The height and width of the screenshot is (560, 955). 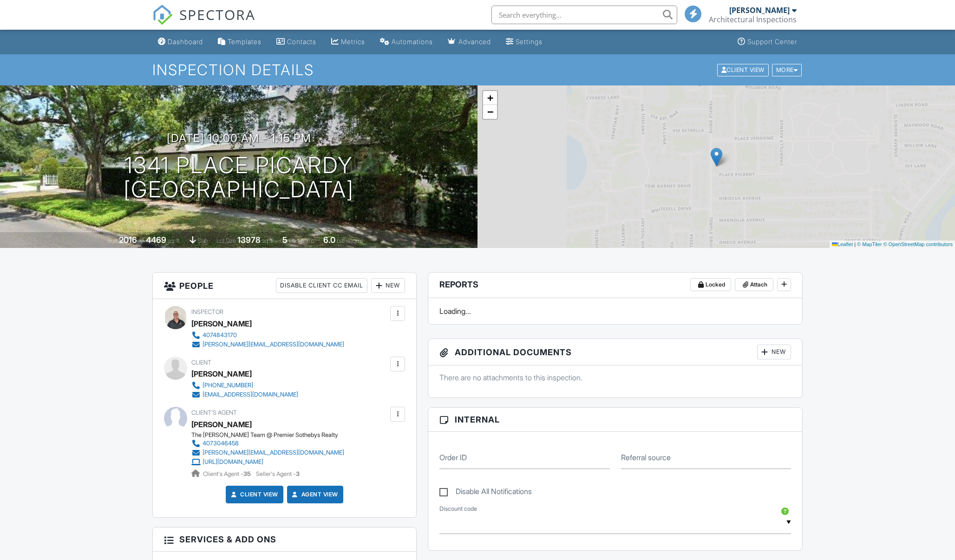 I want to click on div: 4469, so click(x=156, y=239).